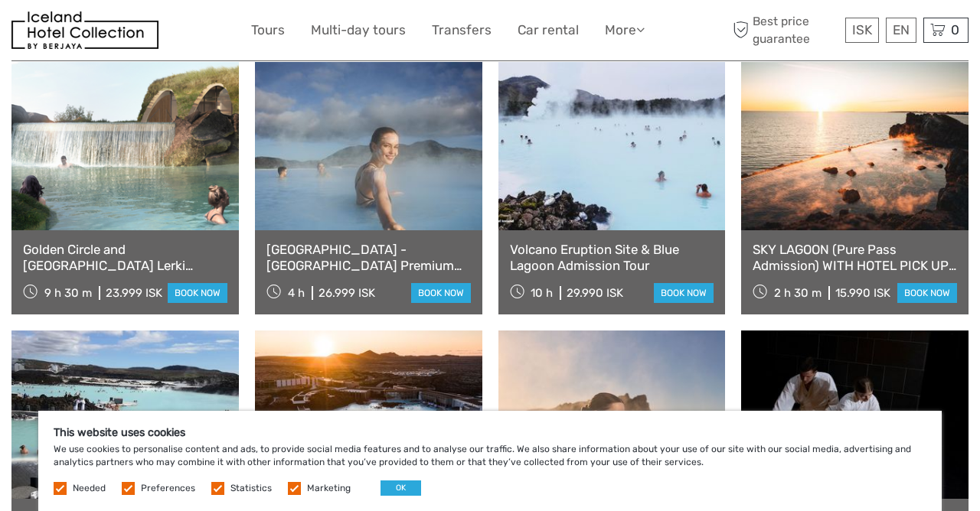 The width and height of the screenshot is (980, 511). Describe the element at coordinates (268, 29) in the screenshot. I see `a: Tours` at that location.